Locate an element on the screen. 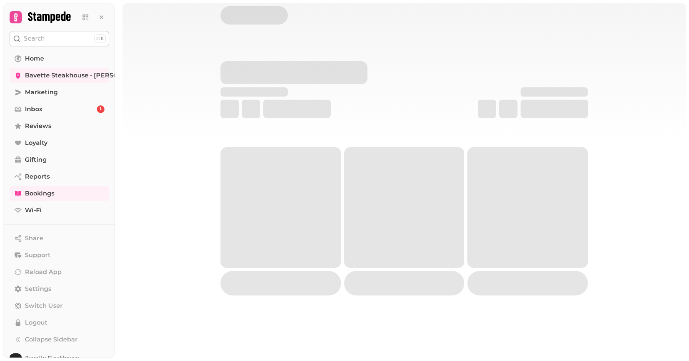  span: Bookings is located at coordinates (39, 193).